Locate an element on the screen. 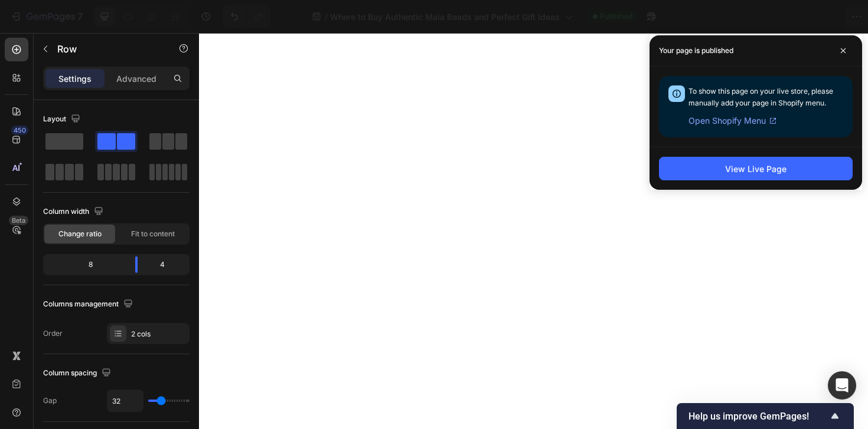  button: Show survey - Help us improve GemPages! is located at coordinates (765, 416).